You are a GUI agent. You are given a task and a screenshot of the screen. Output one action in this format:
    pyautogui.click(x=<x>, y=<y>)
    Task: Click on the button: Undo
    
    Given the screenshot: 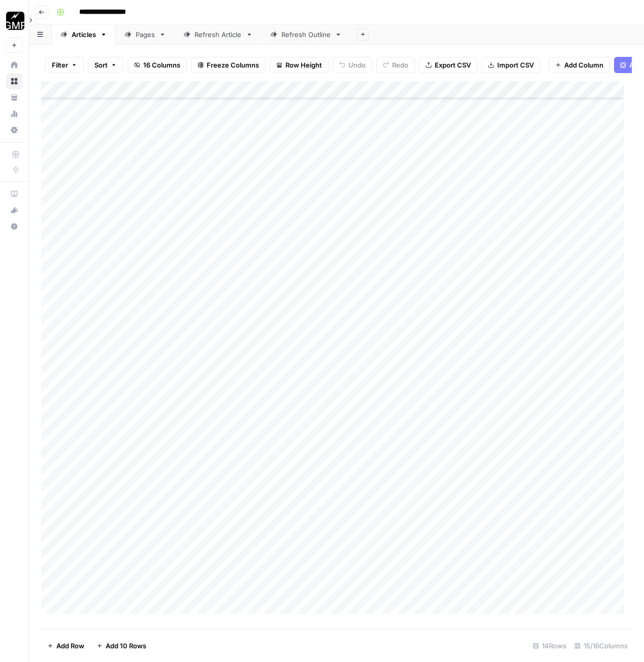 What is the action you would take?
    pyautogui.click(x=353, y=65)
    